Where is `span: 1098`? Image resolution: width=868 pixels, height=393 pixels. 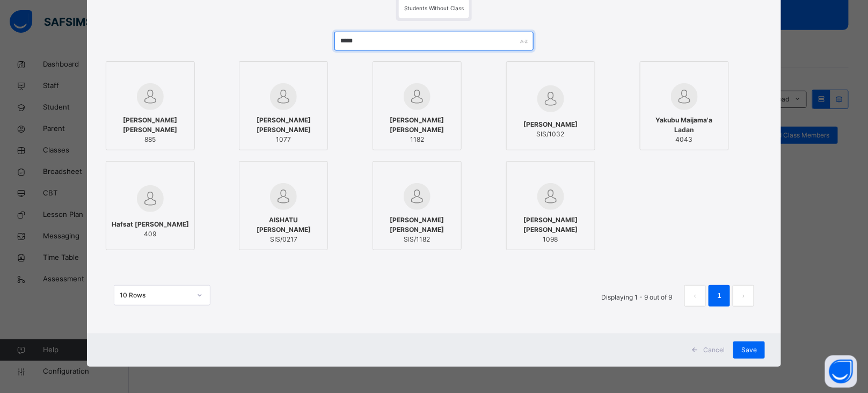
span: 1098 is located at coordinates (551, 240).